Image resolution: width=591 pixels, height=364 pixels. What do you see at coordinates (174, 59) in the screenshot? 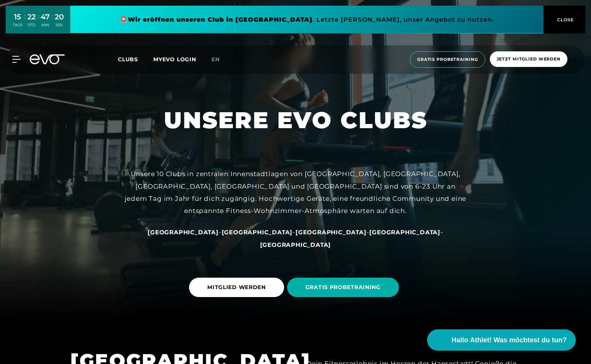
I see `a: MYEVO LOGIN` at bounding box center [174, 59].